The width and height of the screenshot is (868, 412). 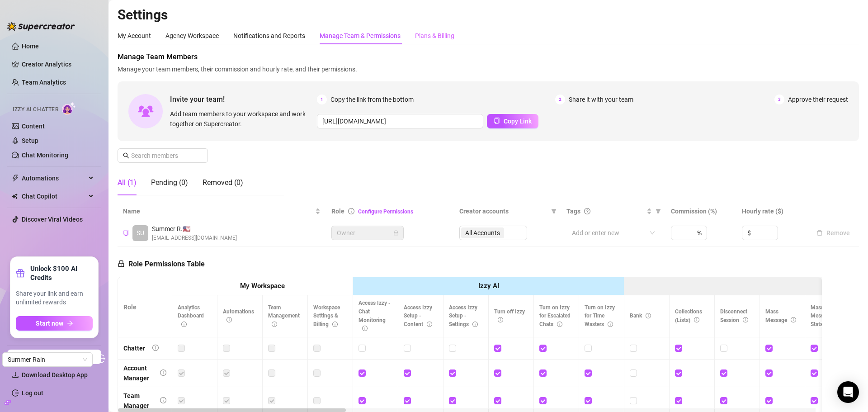 I want to click on button: Remove, so click(x=833, y=233).